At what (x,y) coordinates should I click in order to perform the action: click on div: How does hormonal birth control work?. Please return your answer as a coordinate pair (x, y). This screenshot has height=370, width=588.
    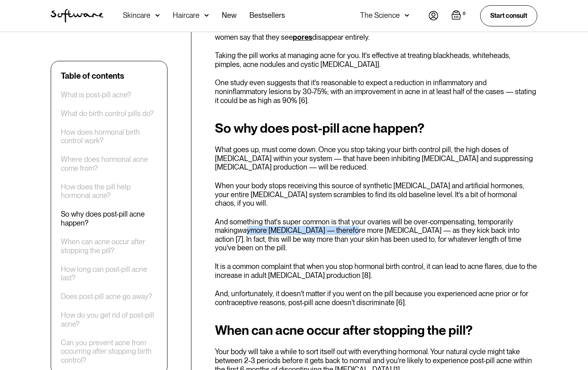
    Looking at the image, I should click on (109, 136).